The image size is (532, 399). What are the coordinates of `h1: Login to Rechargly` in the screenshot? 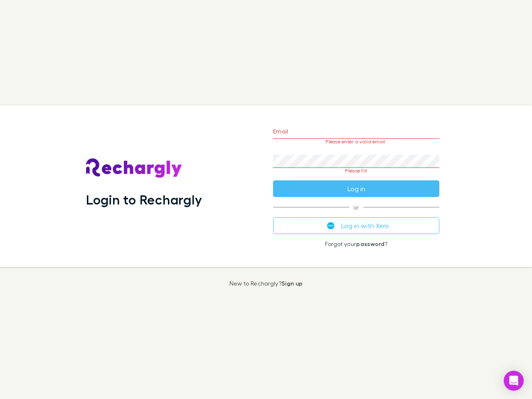 It's located at (144, 199).